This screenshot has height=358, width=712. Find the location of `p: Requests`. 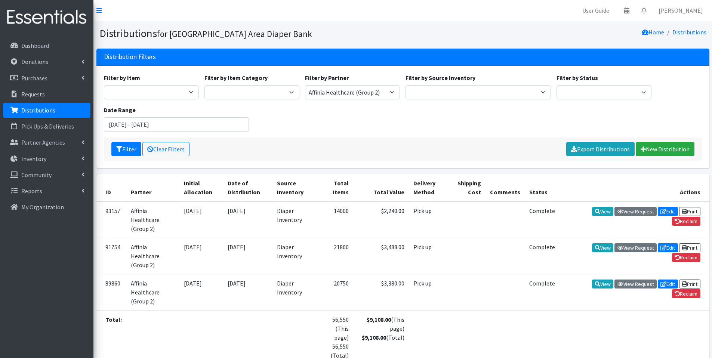

p: Requests is located at coordinates (33, 94).